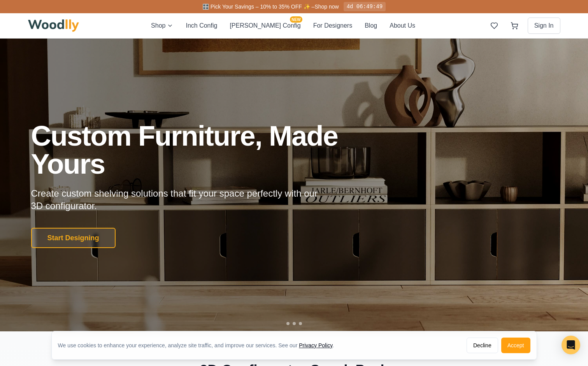 The image size is (588, 366). I want to click on h1: Custom Furniture, Made Yours, so click(206, 150).